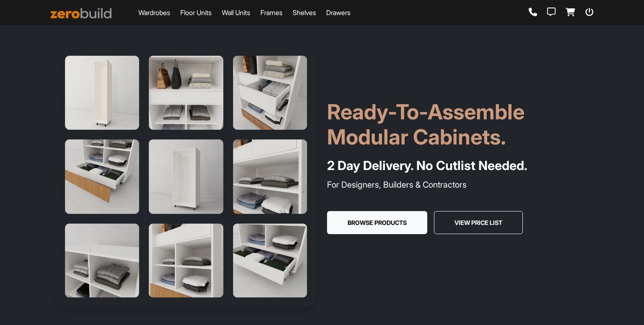 The image size is (644, 325). Describe the element at coordinates (589, 12) in the screenshot. I see `a: Logout` at that location.